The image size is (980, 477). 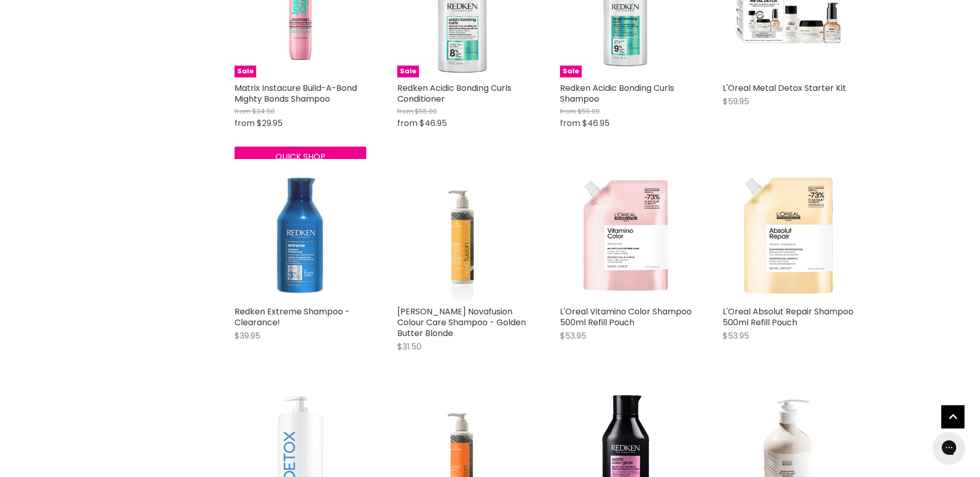 I want to click on span: $39.95, so click(x=247, y=335).